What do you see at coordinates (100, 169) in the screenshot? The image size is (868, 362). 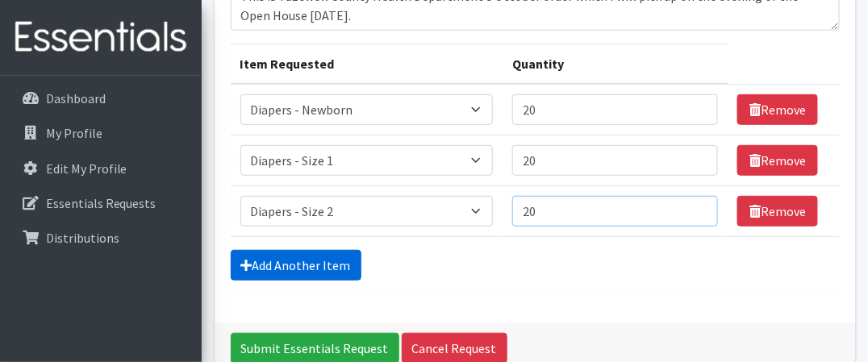 I see `a: Edit My Profile` at bounding box center [100, 169].